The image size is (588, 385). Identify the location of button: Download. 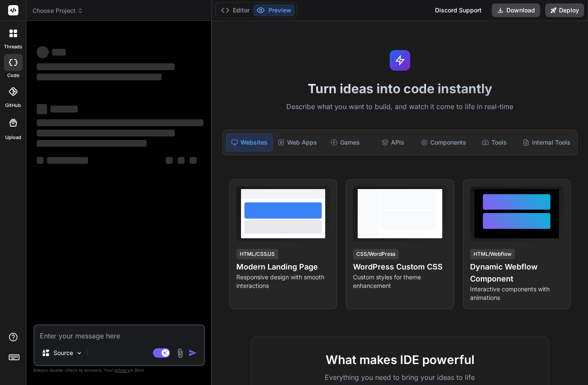
(516, 10).